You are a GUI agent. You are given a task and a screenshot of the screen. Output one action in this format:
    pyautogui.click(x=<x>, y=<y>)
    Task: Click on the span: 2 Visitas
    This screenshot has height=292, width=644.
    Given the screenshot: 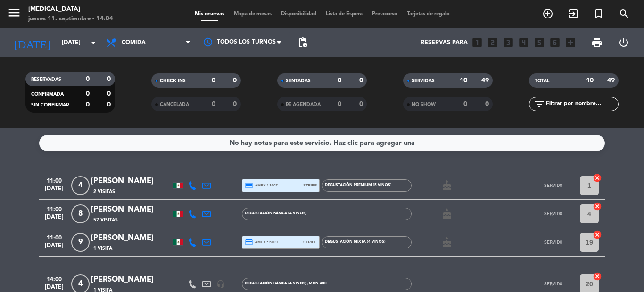 What is the action you would take?
    pyautogui.click(x=104, y=192)
    